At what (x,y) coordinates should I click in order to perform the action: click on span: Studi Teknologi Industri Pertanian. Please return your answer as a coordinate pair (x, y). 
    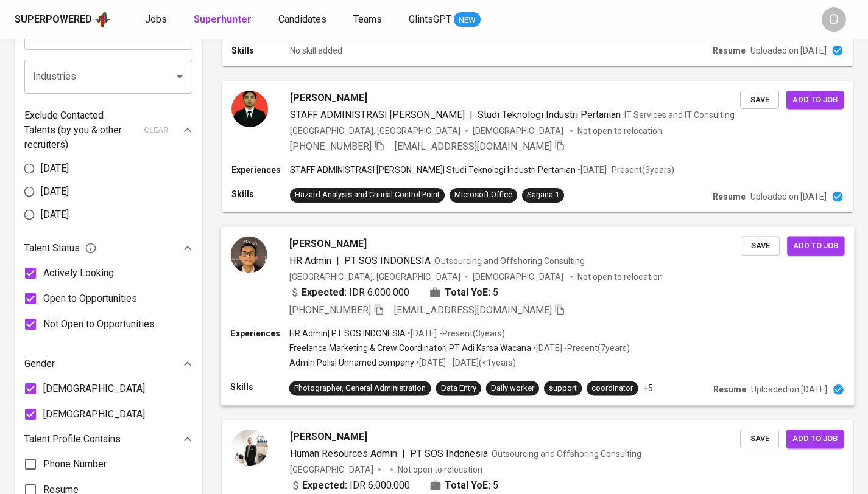
    Looking at the image, I should click on (549, 114).